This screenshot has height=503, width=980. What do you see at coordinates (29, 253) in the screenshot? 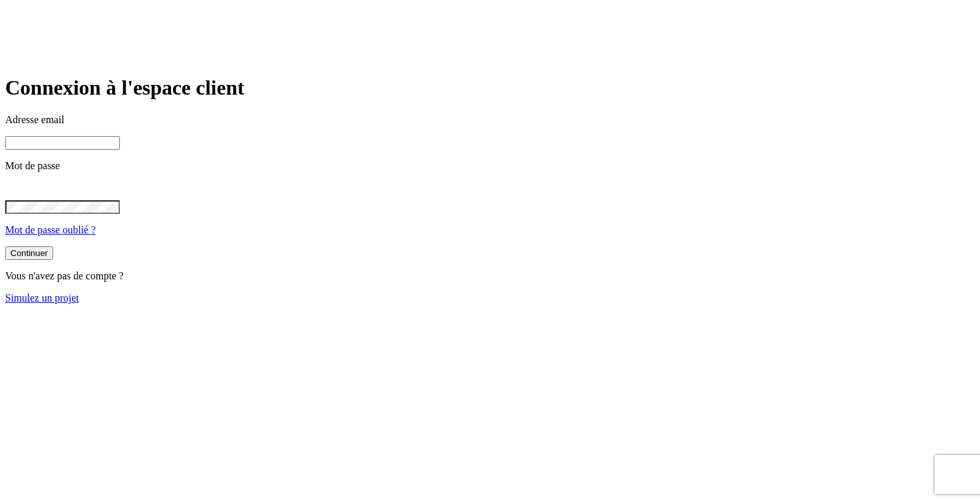
I see `div: Continuer` at bounding box center [29, 253].